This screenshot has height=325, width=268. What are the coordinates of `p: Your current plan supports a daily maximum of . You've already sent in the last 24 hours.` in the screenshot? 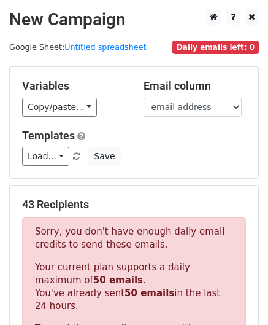 It's located at (134, 287).